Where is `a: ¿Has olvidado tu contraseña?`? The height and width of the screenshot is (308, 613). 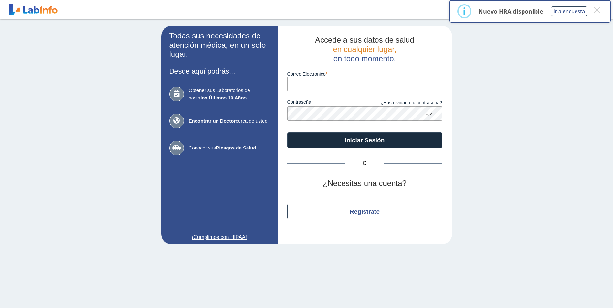 a: ¿Has olvidado tu contraseña? is located at coordinates (404, 103).